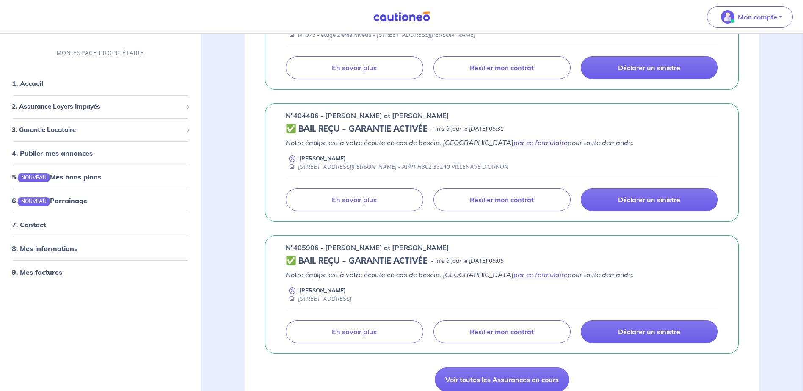 Image resolution: width=803 pixels, height=391 pixels. What do you see at coordinates (29, 225) in the screenshot?
I see `a: 7. Contact` at bounding box center [29, 225].